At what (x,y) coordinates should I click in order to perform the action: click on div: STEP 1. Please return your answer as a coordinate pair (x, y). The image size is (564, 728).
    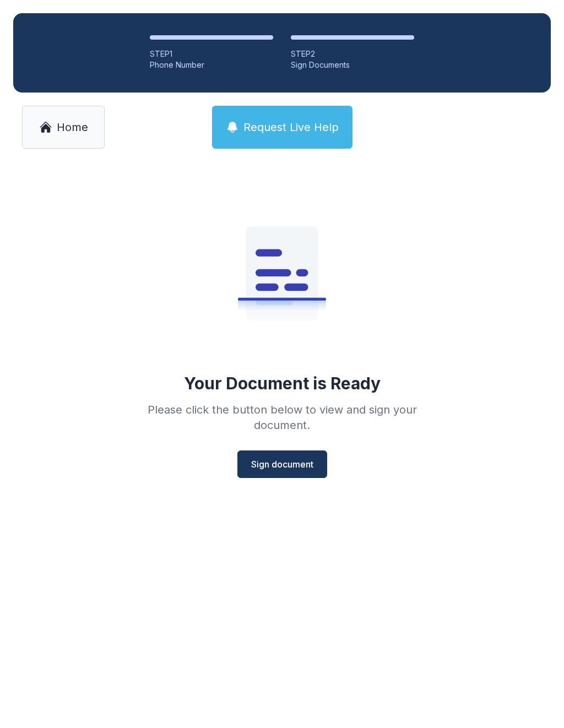
    Looking at the image, I should click on (211, 54).